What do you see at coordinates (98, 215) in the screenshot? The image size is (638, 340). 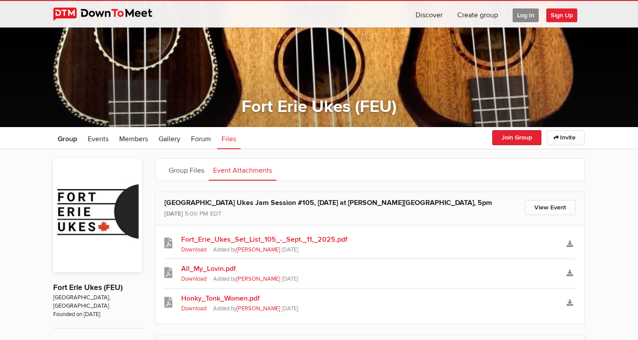 I see `img: Fort Erie Ukes (FEU)` at bounding box center [98, 215].